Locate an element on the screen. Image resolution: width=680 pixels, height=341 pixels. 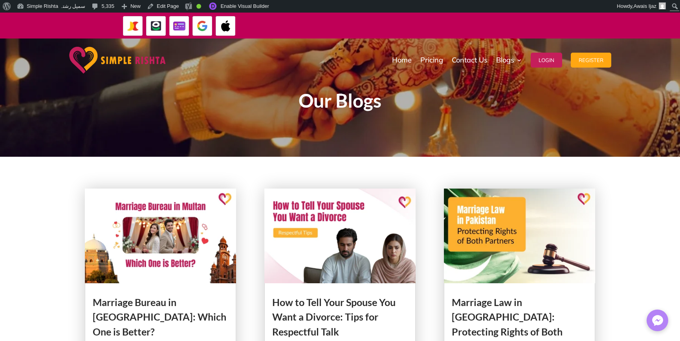
button: Login is located at coordinates (547, 60).